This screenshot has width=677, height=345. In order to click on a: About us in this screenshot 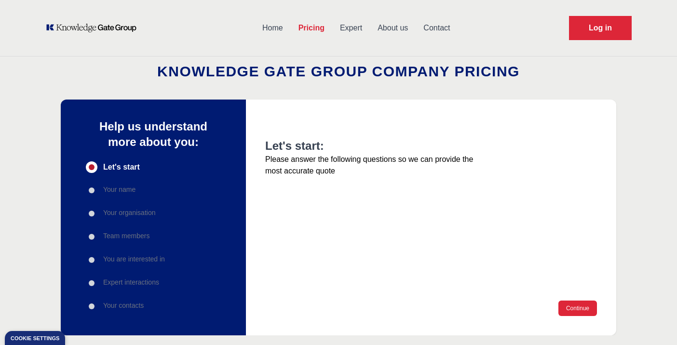, I will do `click(393, 28)`.